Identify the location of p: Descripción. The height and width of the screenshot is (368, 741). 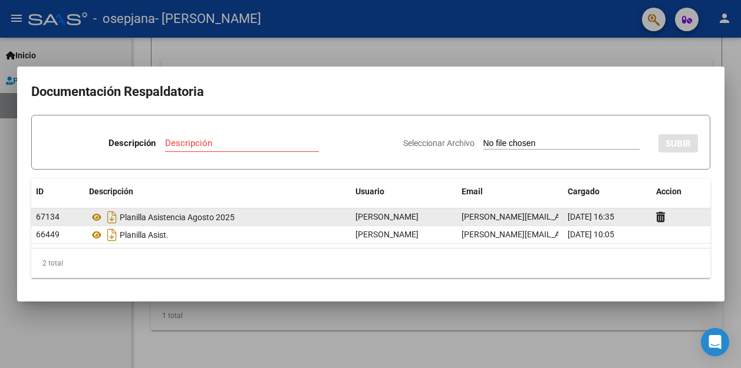
(132, 143).